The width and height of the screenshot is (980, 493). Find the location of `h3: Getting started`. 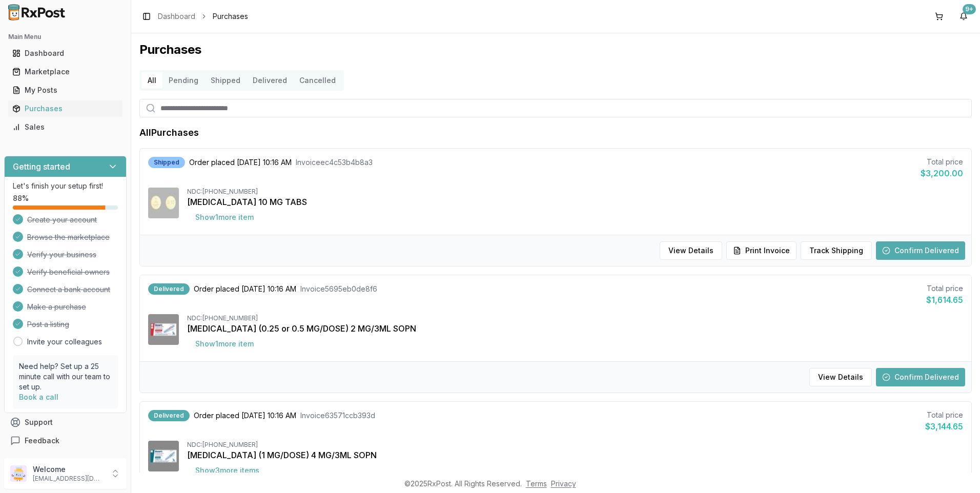

h3: Getting started is located at coordinates (42, 167).